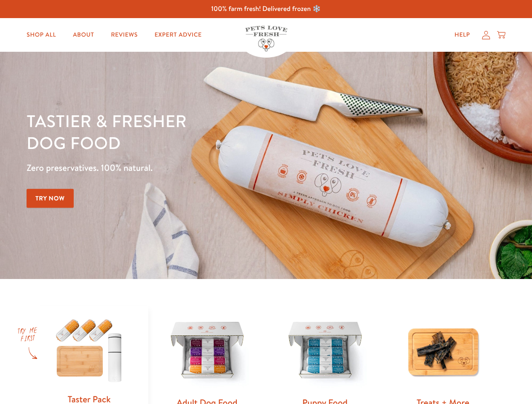 The image size is (532, 404). What do you see at coordinates (178, 35) in the screenshot?
I see `a: Expert Advice` at bounding box center [178, 35].